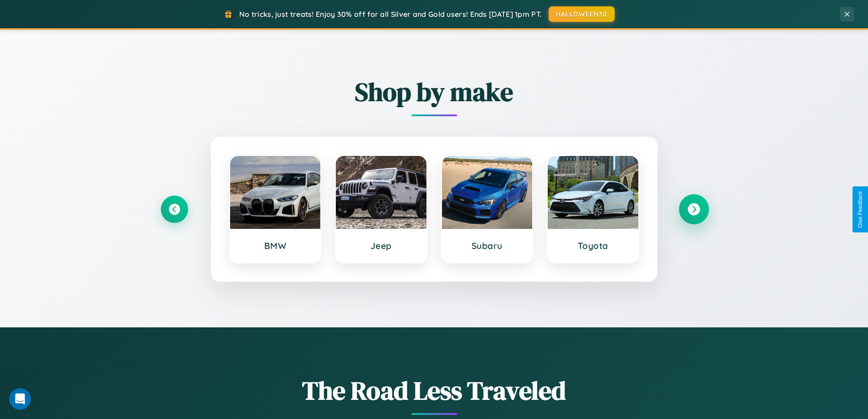 This screenshot has width=868, height=419. Describe the element at coordinates (592, 246) in the screenshot. I see `h3: Toyota` at that location.